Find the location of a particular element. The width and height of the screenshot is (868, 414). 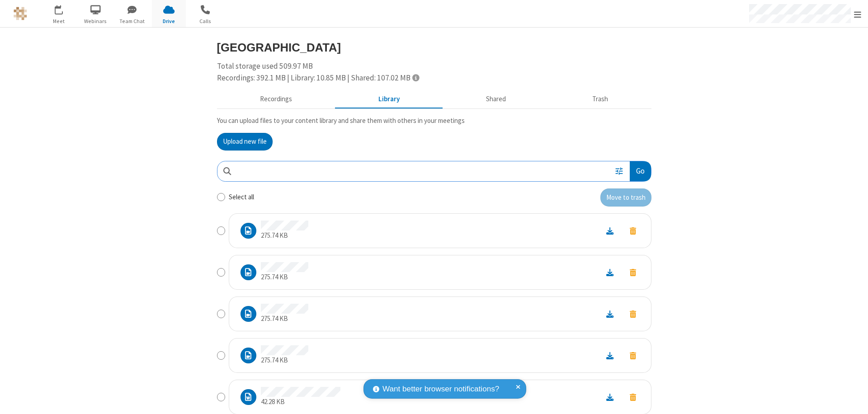

span: Drive is located at coordinates (169, 22).